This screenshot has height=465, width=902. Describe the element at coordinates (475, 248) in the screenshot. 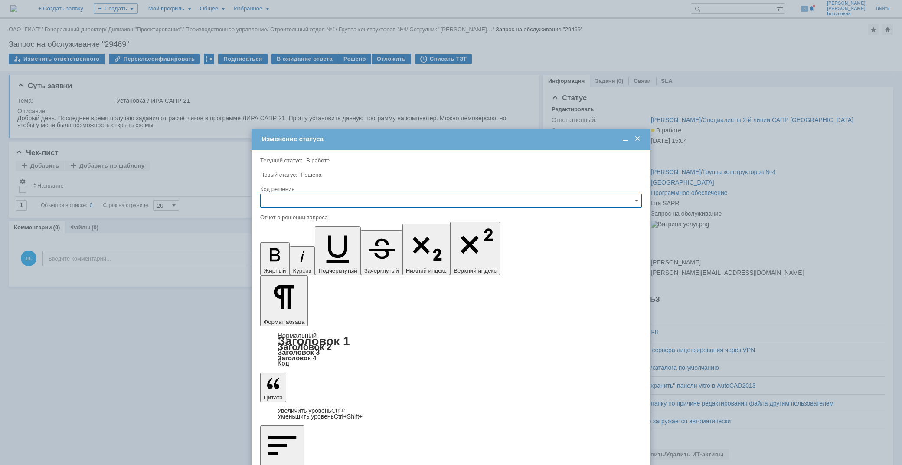

I see `button: Верхний индекс` at that location.